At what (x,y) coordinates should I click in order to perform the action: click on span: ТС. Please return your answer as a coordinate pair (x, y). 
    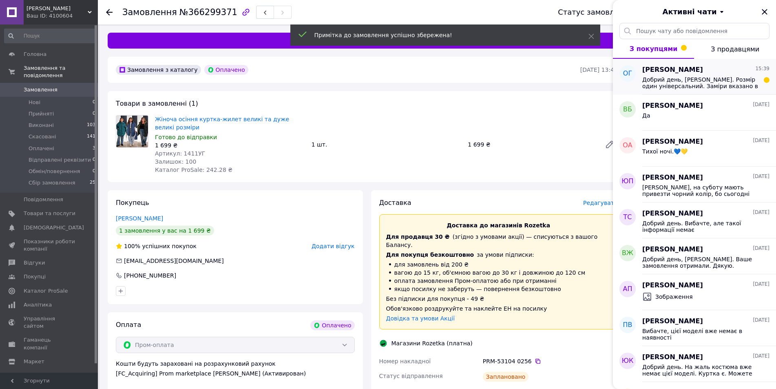
    Looking at the image, I should click on (627, 217).